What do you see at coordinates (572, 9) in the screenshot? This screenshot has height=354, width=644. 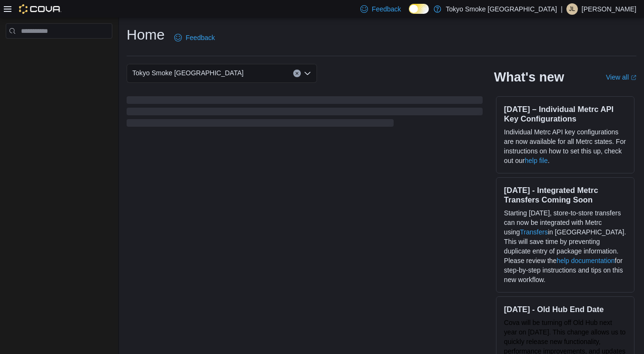 I see `div: Jennifer Lamont` at bounding box center [572, 9].